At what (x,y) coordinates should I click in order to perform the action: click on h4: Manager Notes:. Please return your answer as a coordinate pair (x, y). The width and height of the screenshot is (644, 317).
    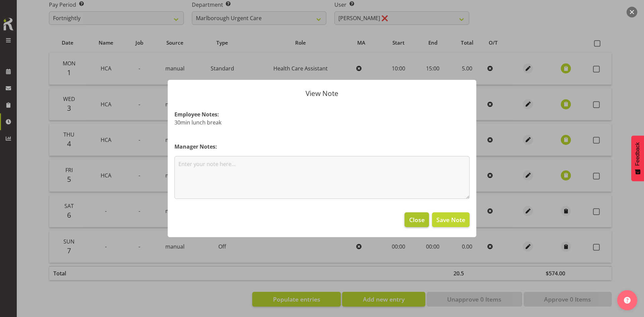
    Looking at the image, I should click on (322, 147).